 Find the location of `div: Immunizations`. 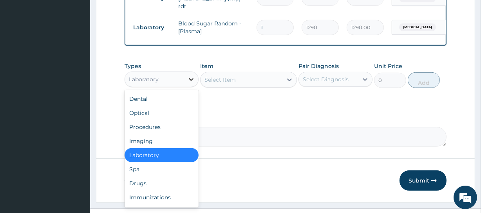

div: Immunizations is located at coordinates (161, 198).